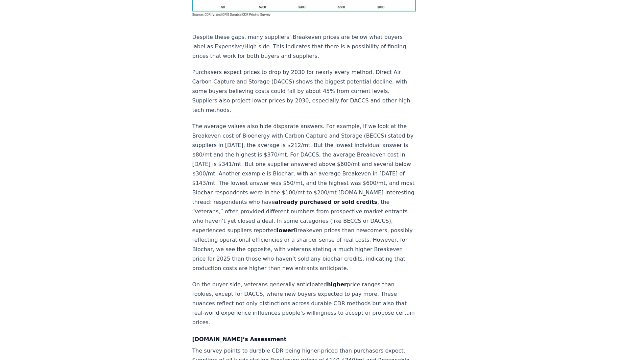 This screenshot has height=360, width=644. What do you see at coordinates (304, 198) in the screenshot?
I see `p: The average values also hide disparate answers. For example, if we look at the Breakeven cost of ...` at bounding box center [304, 198].